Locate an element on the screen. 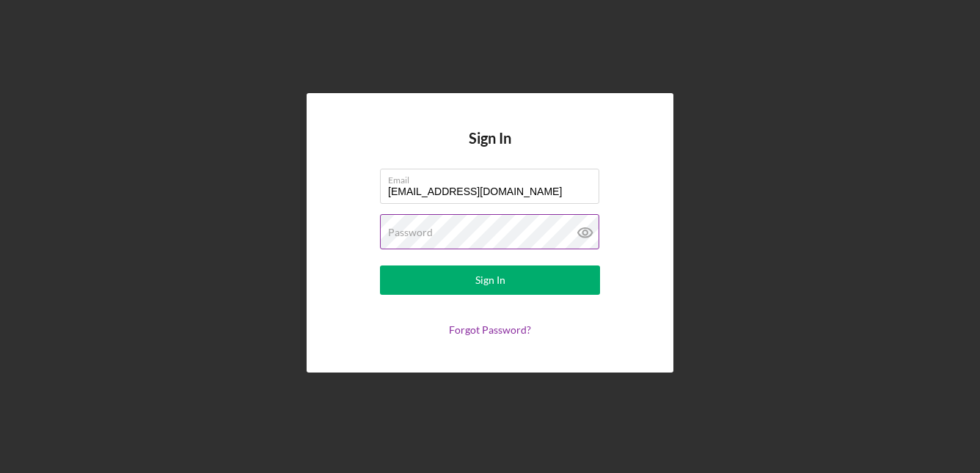  div: Sign In is located at coordinates (490, 281).